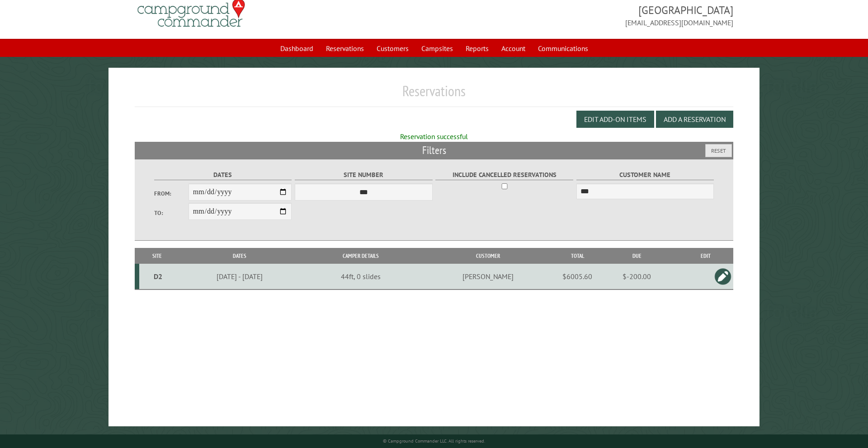  I want to click on td: $-200.00, so click(636, 277).